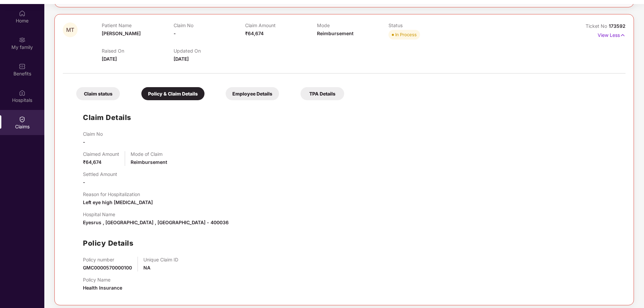 Image resolution: width=644 pixels, height=308 pixels. I want to click on img: svg+xml;base64,PHN2ZyBpZD0iSG9zcGl0YWxzIiB4bWxucz0iaHR0cDovL3d3dy53My5vcmcvMjAwMC9zdmciIHdpZHRoPS..., so click(22, 93).